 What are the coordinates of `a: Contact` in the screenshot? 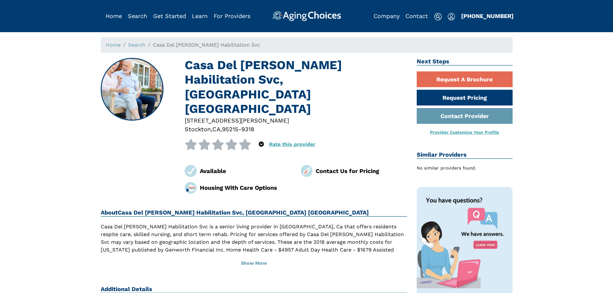 It's located at (416, 16).